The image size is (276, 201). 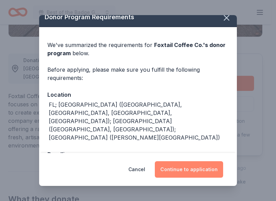 What do you see at coordinates (138, 49) in the screenshot?
I see `div: We've summarized the requirements for below.` at bounding box center [138, 49].